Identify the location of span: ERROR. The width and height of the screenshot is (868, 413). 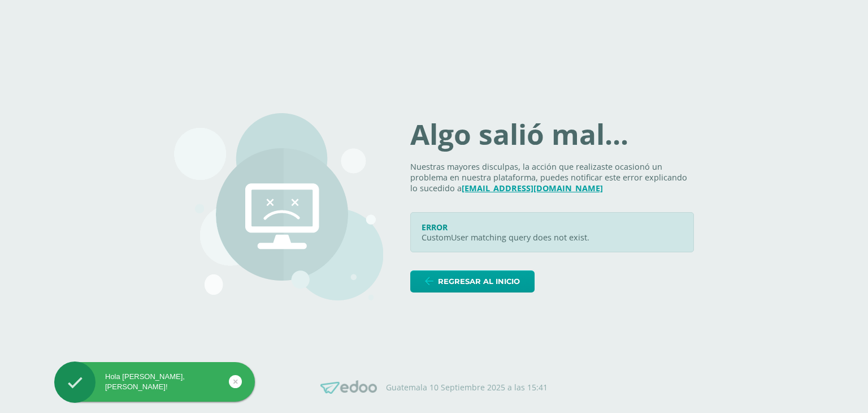
(435, 227).